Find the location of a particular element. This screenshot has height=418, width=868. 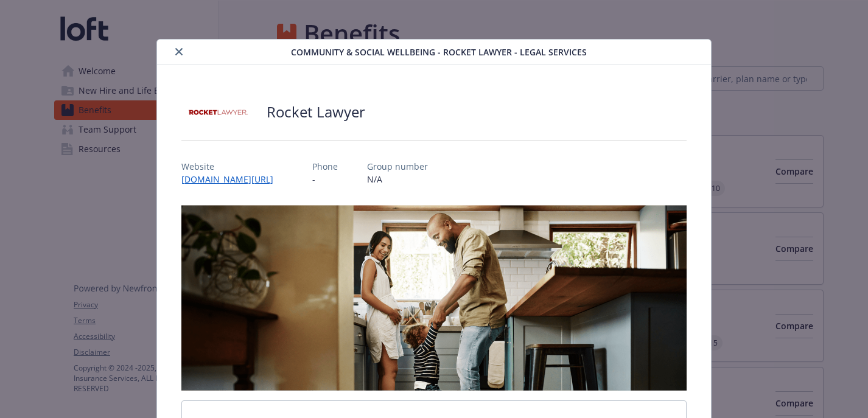

img: Rocket Lawyer Inc is located at coordinates (218, 112).